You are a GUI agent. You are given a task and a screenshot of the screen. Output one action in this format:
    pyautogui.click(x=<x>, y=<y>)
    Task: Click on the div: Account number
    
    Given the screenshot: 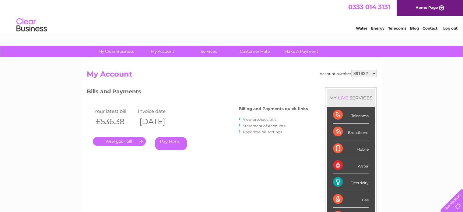 What is the action you would take?
    pyautogui.click(x=348, y=73)
    